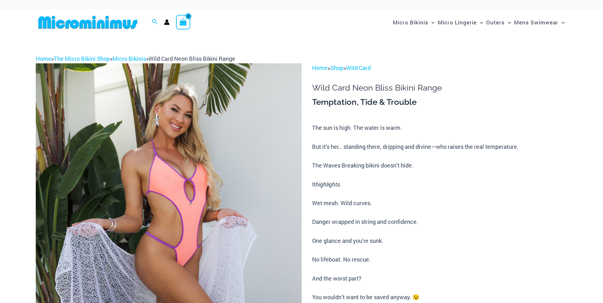  Describe the element at coordinates (536, 22) in the screenshot. I see `span: Mens Swimwear` at that location.